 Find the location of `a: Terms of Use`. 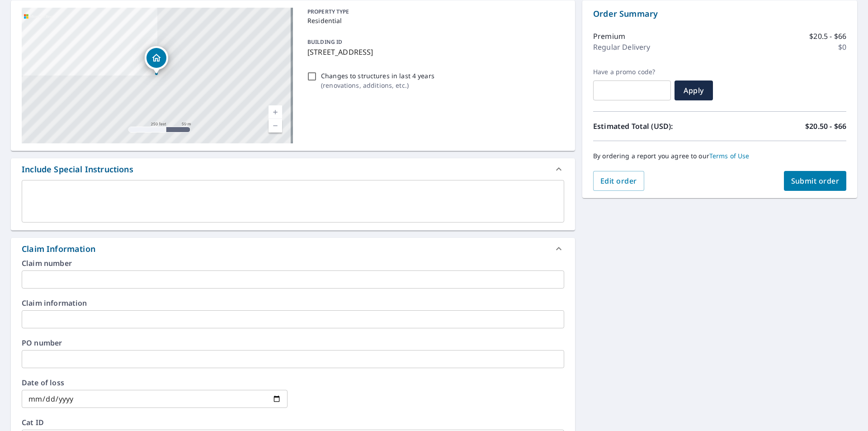

a: Terms of Use is located at coordinates (729, 155).